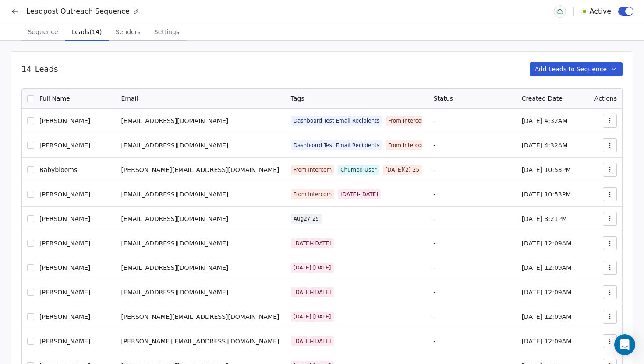  What do you see at coordinates (129, 99) in the screenshot?
I see `span: Email` at bounding box center [129, 99].